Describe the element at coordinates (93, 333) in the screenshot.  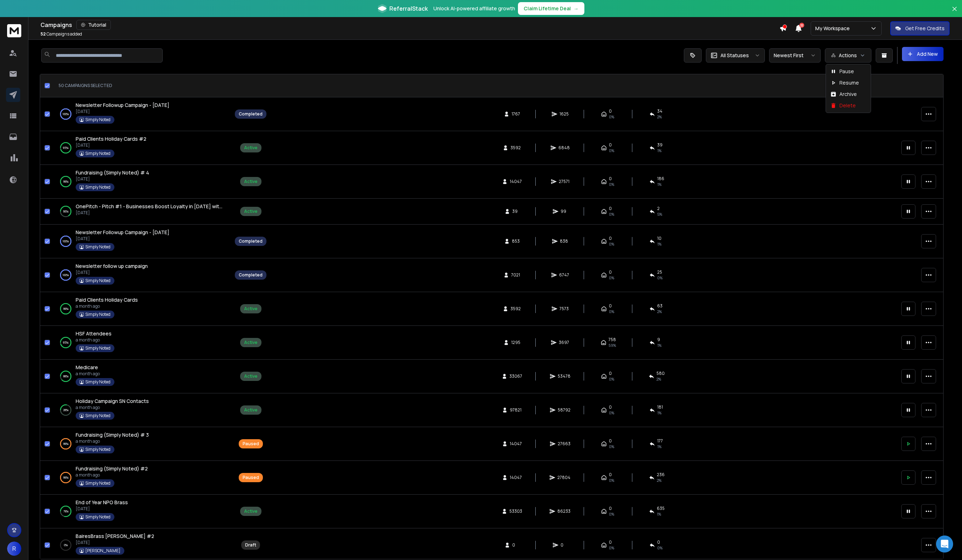
I see `span: HSF Attendees` at that location.